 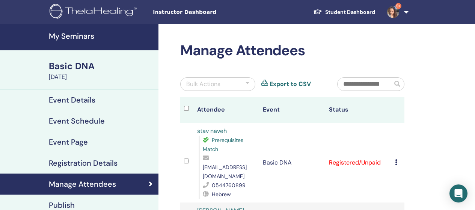 I want to click on h2: Manage Attendees, so click(x=292, y=51).